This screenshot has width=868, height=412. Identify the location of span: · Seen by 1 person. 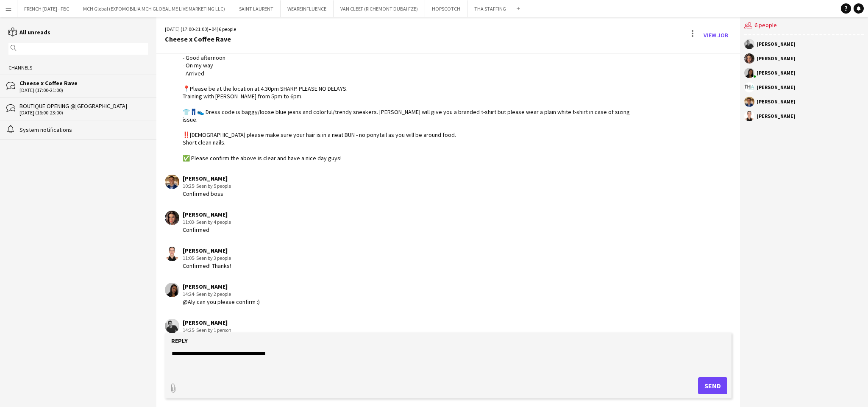
(213, 330).